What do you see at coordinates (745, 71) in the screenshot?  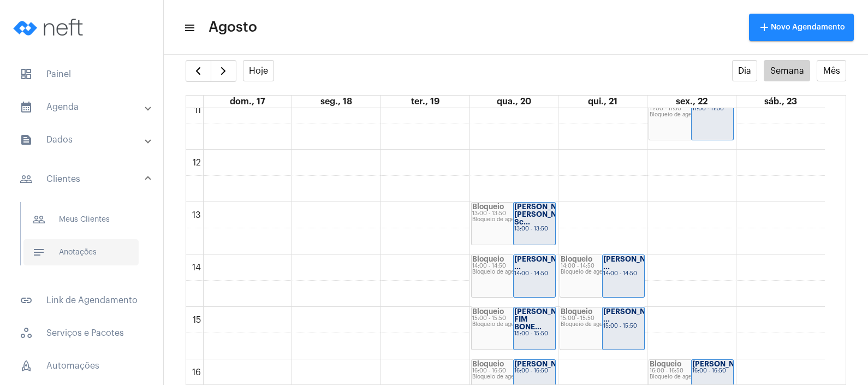 I see `button: Dia` at bounding box center [745, 71].